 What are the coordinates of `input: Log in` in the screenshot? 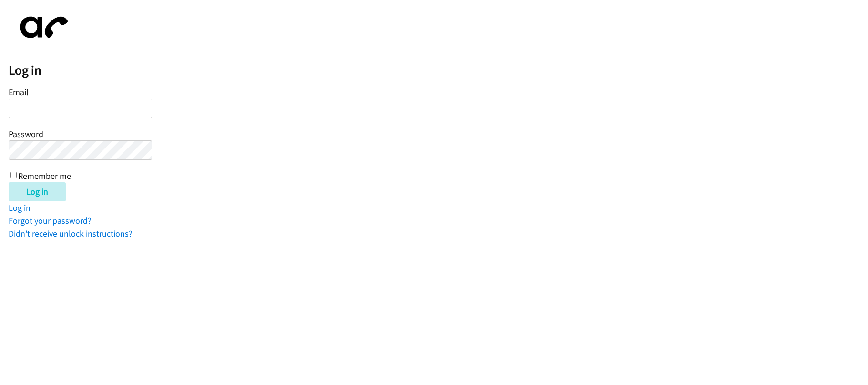 It's located at (37, 192).